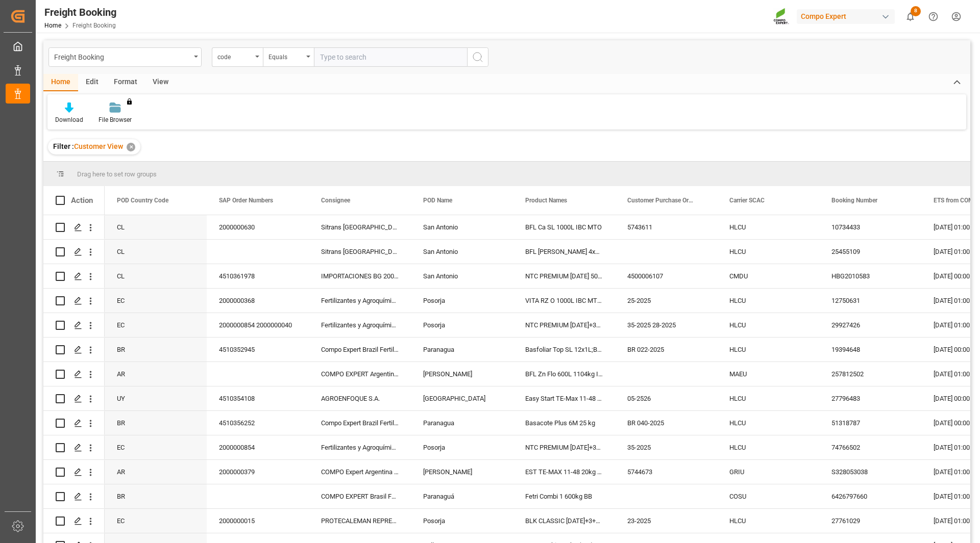 The width and height of the screenshot is (980, 543). Describe the element at coordinates (667, 521) in the screenshot. I see `div: 23-2025` at that location.